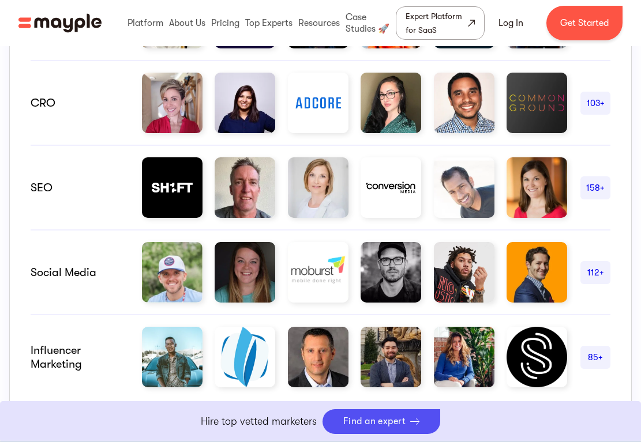 This screenshot has width=641, height=442. I want to click on div: About Us, so click(187, 23).